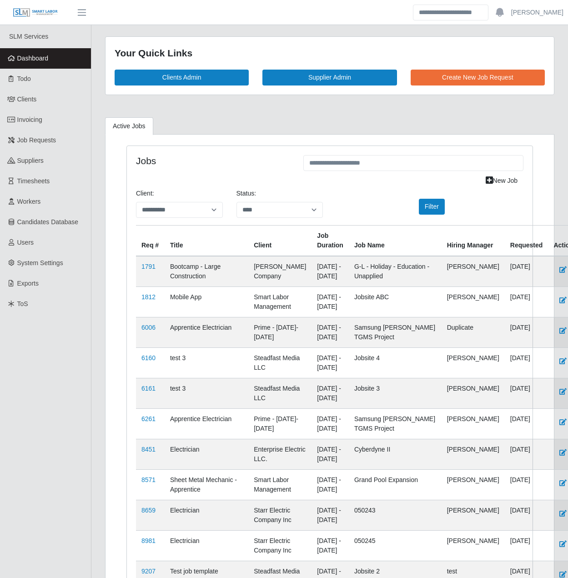 The height and width of the screenshot is (578, 568). I want to click on span: Timesheets, so click(34, 181).